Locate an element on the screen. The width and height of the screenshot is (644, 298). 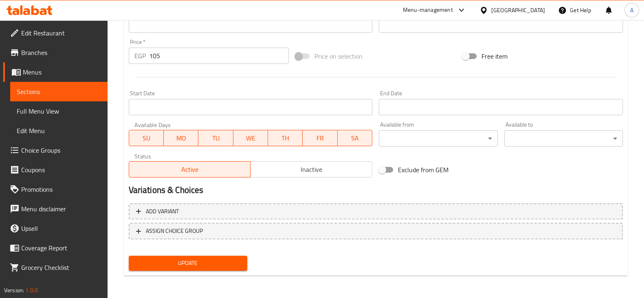
button: WE is located at coordinates (250, 138).